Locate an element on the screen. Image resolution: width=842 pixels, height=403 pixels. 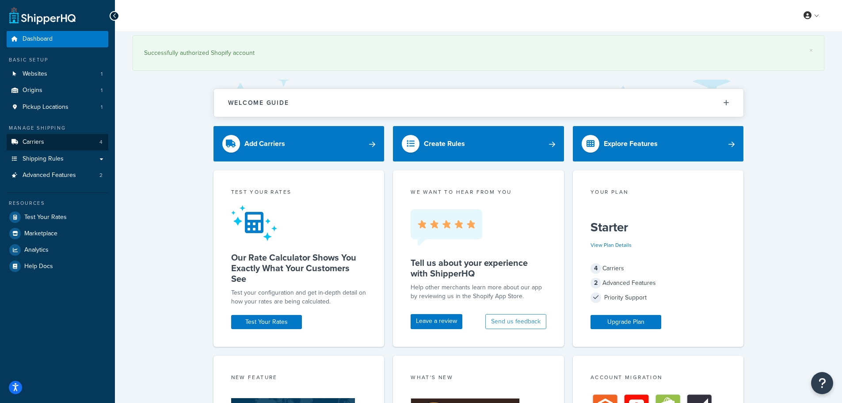
span: Marketplace is located at coordinates (41, 233).